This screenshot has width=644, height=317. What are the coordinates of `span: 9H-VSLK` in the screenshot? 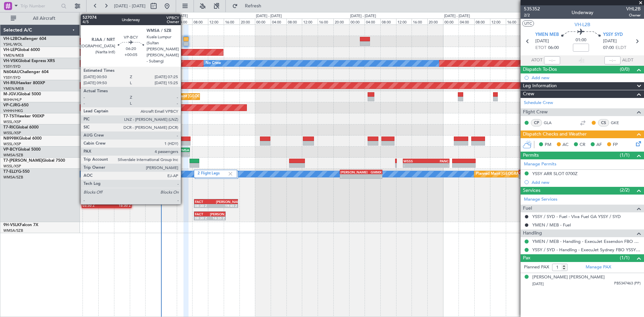 It's located at (12, 225).